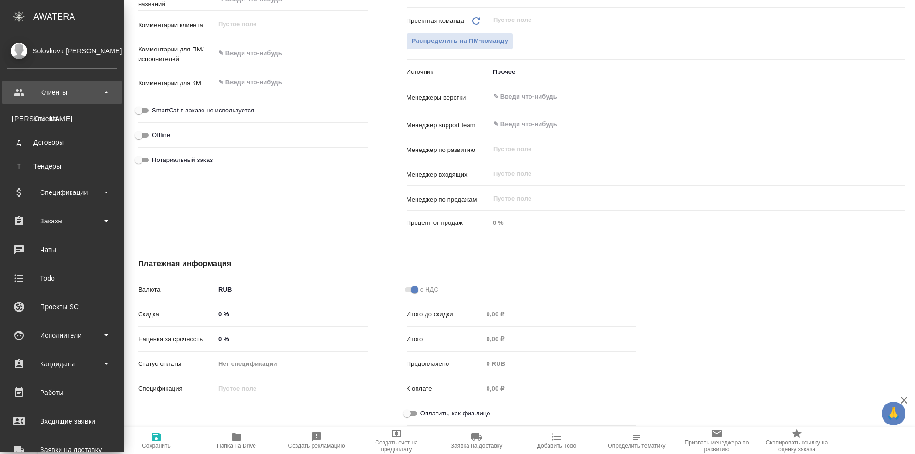  I want to click on p: Предоплачено, so click(445, 364).